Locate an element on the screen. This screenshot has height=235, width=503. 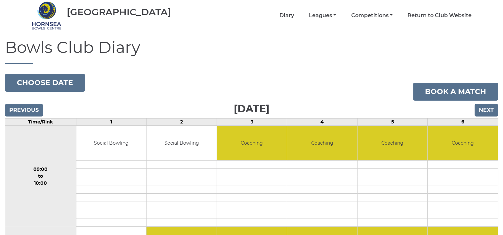
a: Book a match is located at coordinates (456, 92).